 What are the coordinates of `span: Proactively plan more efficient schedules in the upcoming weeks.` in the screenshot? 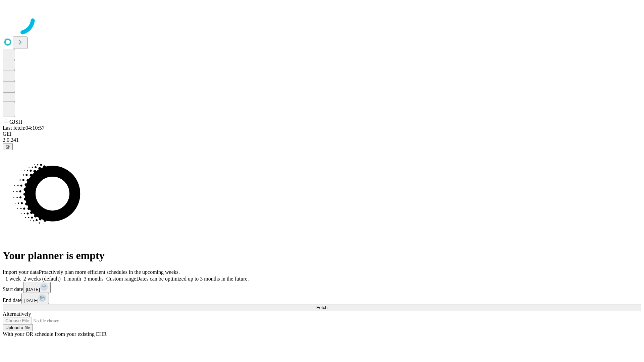 It's located at (109, 272).